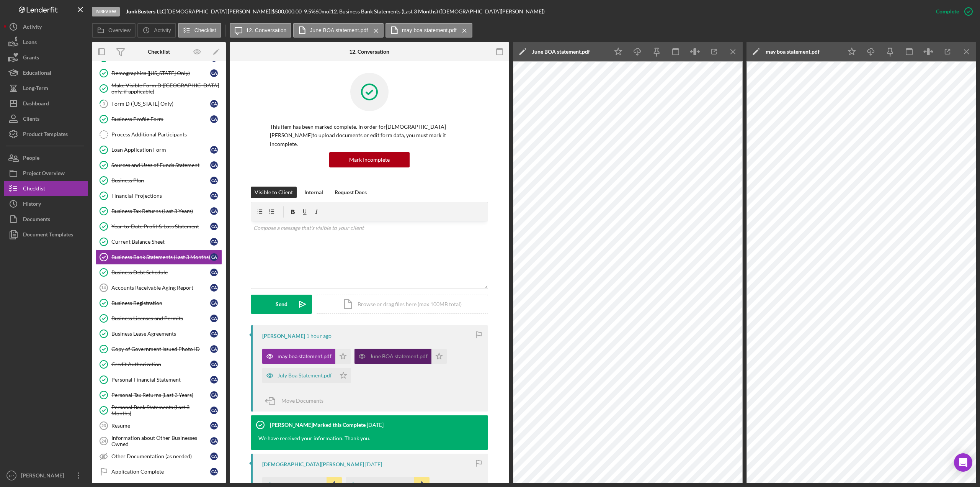  Describe the element at coordinates (160, 165) in the screenshot. I see `div: Sources and Uses of Funds Statement` at that location.